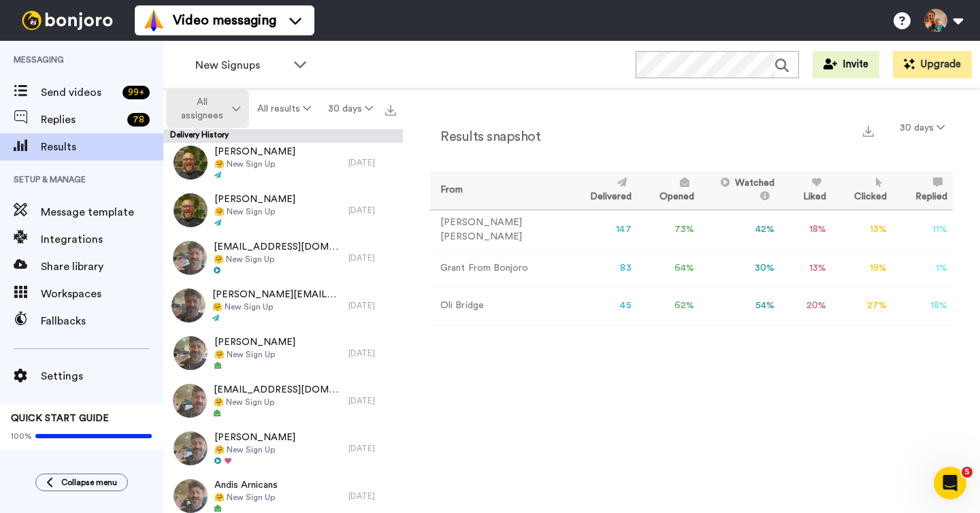  What do you see at coordinates (806, 306) in the screenshot?
I see `td: 20 %` at bounding box center [806, 306].